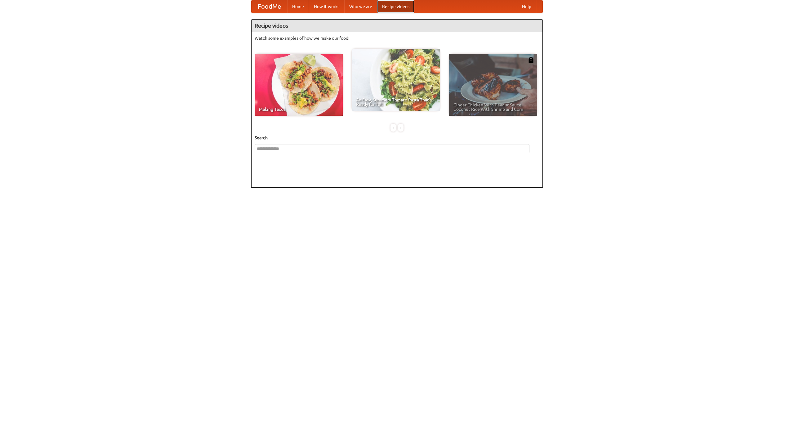 The image size is (794, 439). What do you see at coordinates (396, 80) in the screenshot?
I see `a: An Easy, Summery Tomato Pasta That's Ready for Fall` at bounding box center [396, 80].